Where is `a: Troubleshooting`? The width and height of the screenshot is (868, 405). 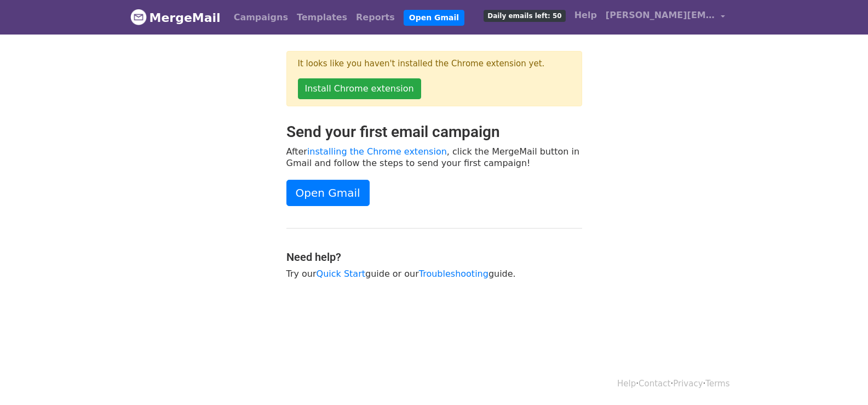
a: Troubleshooting is located at coordinates (453, 273).